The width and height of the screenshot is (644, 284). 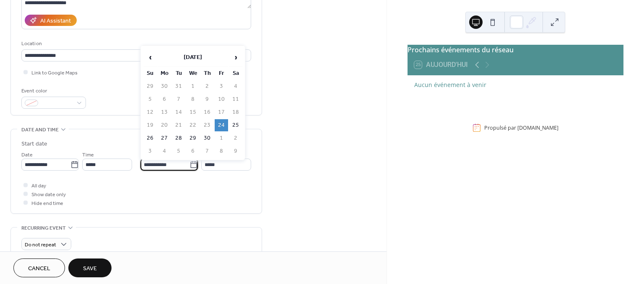 I want to click on td: 24, so click(x=221, y=125).